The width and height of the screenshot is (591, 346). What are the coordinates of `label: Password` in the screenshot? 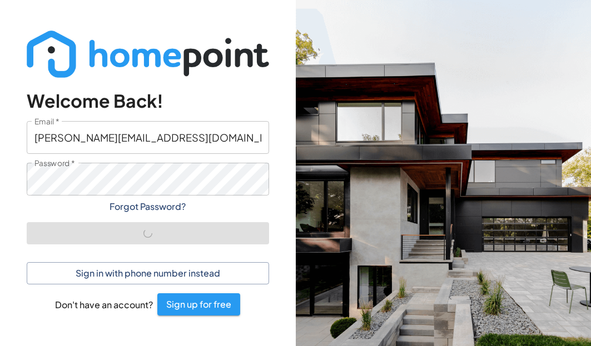 It's located at (55, 164).